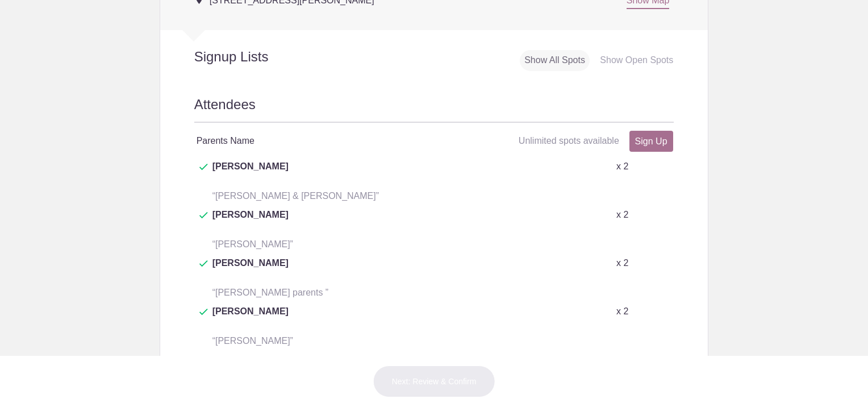  What do you see at coordinates (636, 61) in the screenshot?
I see `div: Show Open Spots` at bounding box center [636, 61].